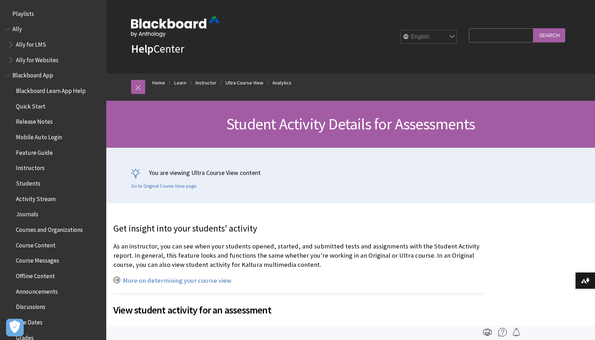 The image size is (595, 340). What do you see at coordinates (31, 43) in the screenshot?
I see `span: Ally for LMS` at bounding box center [31, 43].